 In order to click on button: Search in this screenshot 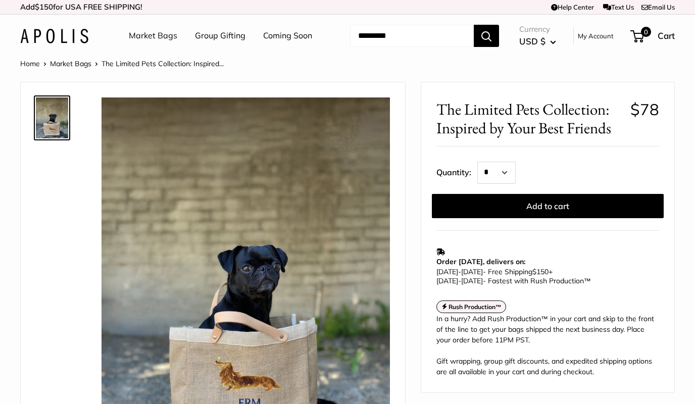, I will do `click(487, 36)`.